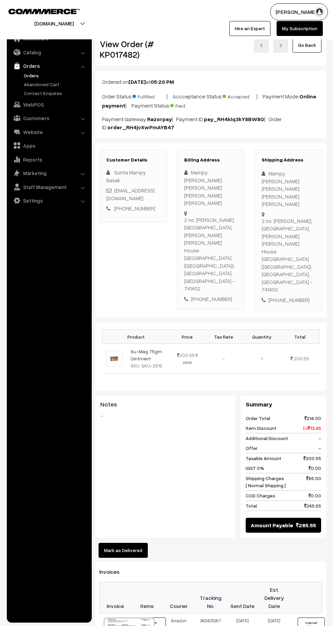 Image resolution: width=333 pixels, height=626 pixels. I want to click on span: Total, so click(251, 506).